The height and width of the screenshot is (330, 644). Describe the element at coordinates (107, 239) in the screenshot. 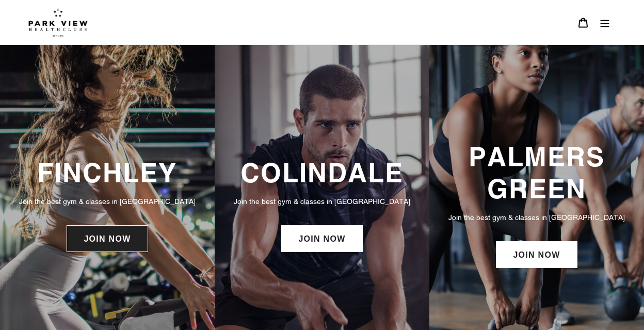

I see `a: JOIN NOW: Finchley Membership` at that location.